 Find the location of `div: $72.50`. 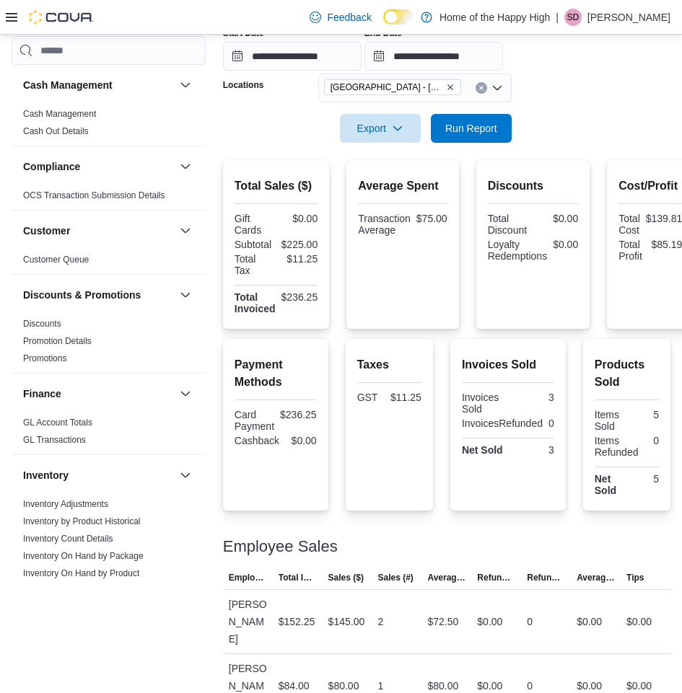

div: $72.50 is located at coordinates (442, 622).